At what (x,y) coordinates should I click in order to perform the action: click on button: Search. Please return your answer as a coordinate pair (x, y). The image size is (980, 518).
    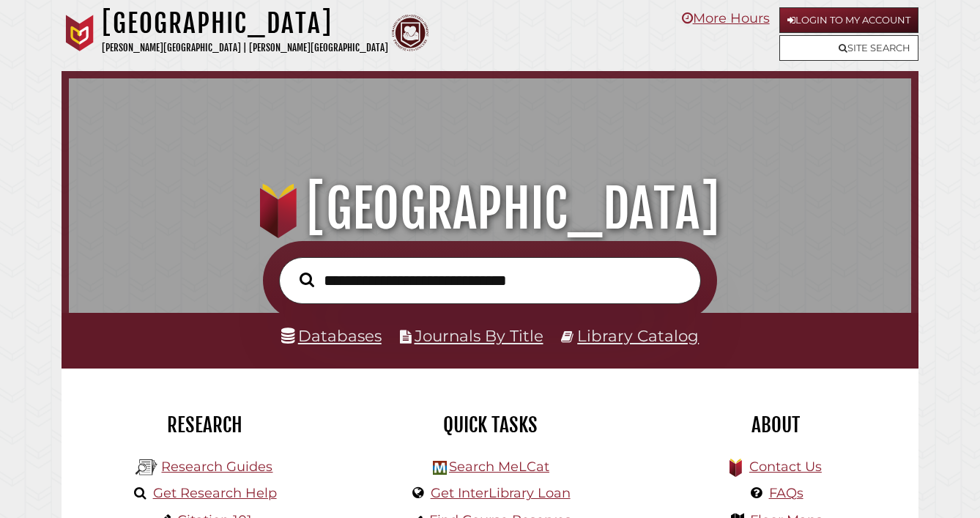
    Looking at the image, I should click on (307, 279).